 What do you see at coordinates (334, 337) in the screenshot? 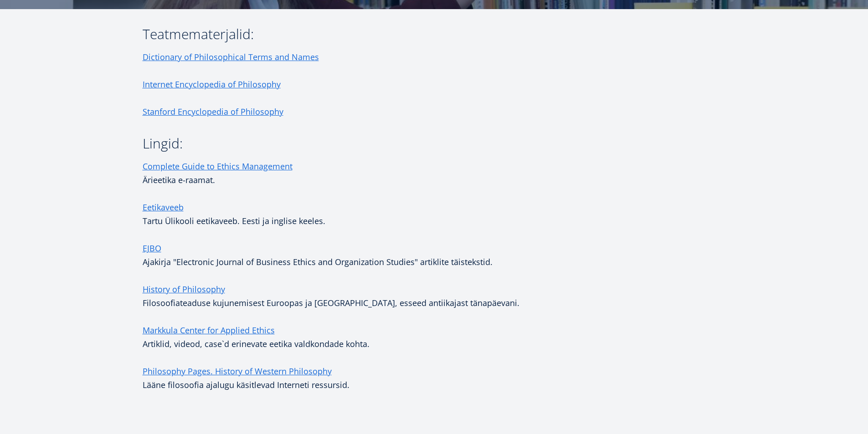
I see `p: Artiklid, videod, case`d erinevate eetika valdkondade kohta.` at bounding box center [334, 337].